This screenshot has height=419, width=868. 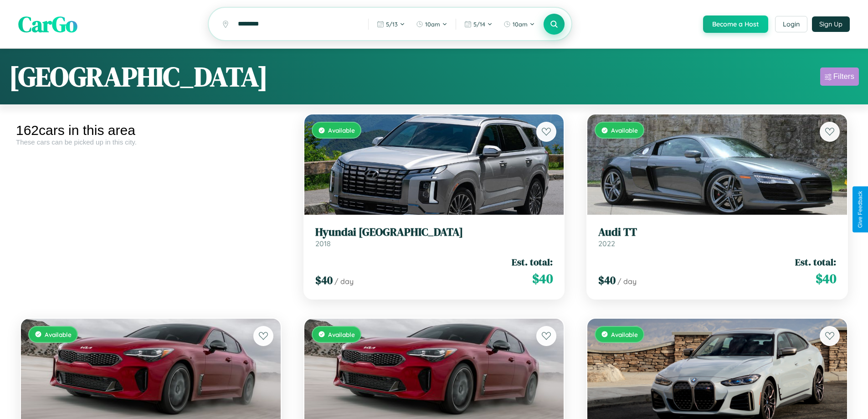 I want to click on button: 5/13, so click(x=391, y=24).